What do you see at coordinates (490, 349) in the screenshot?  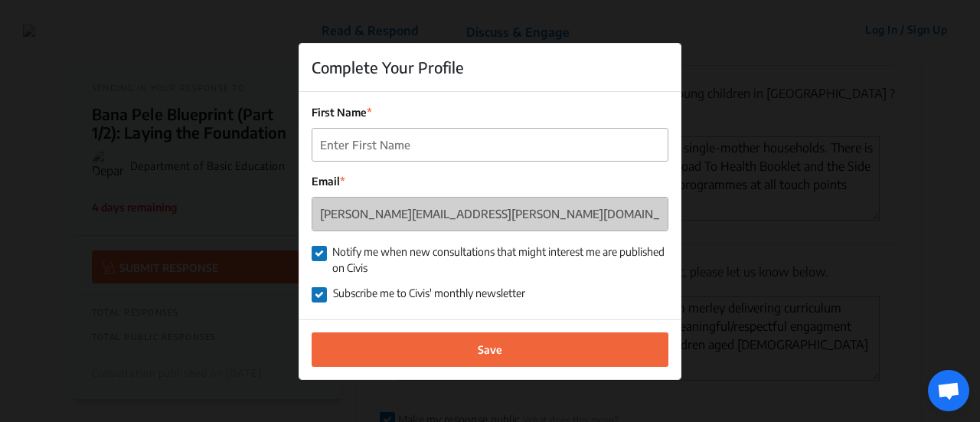 I see `button: Save` at bounding box center [490, 349].